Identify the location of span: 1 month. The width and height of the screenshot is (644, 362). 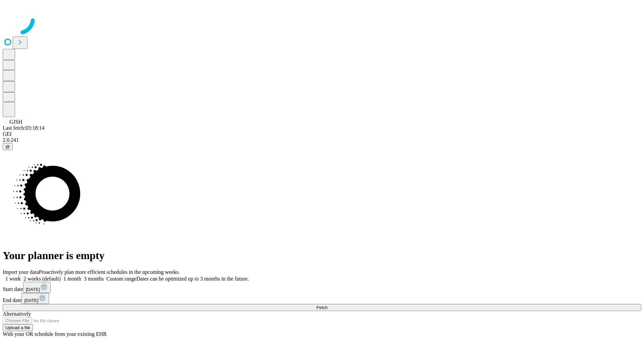
(72, 279).